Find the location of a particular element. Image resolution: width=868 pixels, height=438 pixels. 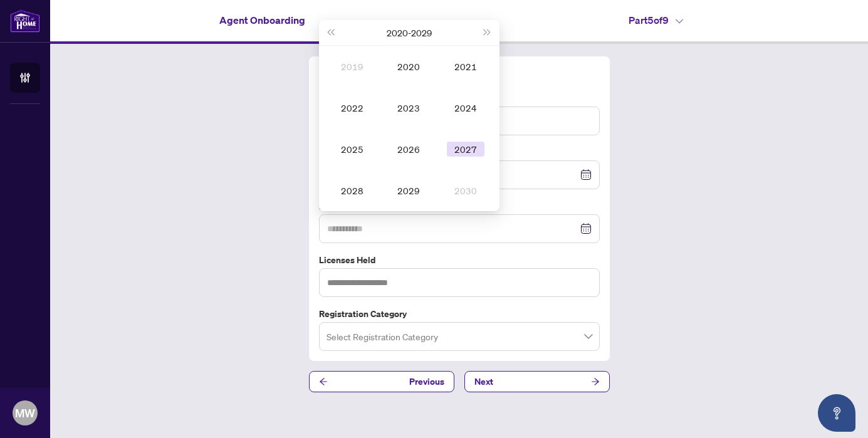

td: 2023 is located at coordinates (409, 108).